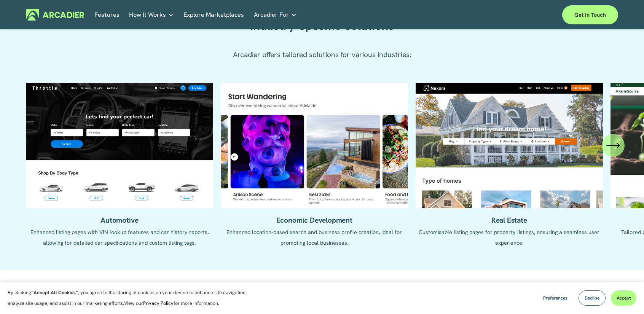 The height and width of the screenshot is (314, 644). I want to click on a: Privacy Policy, so click(158, 302).